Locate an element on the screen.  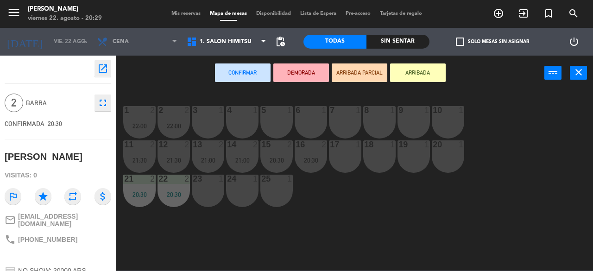
i: outlined_flag is located at coordinates (13, 196).